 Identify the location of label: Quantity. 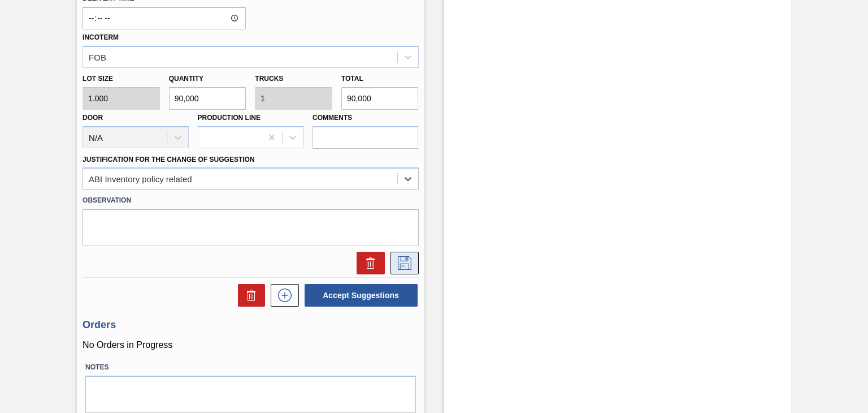
(186, 78).